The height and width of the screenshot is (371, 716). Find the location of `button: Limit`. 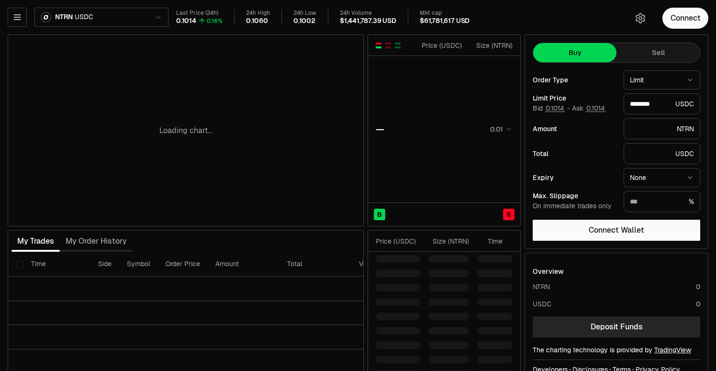

button: Limit is located at coordinates (662, 80).